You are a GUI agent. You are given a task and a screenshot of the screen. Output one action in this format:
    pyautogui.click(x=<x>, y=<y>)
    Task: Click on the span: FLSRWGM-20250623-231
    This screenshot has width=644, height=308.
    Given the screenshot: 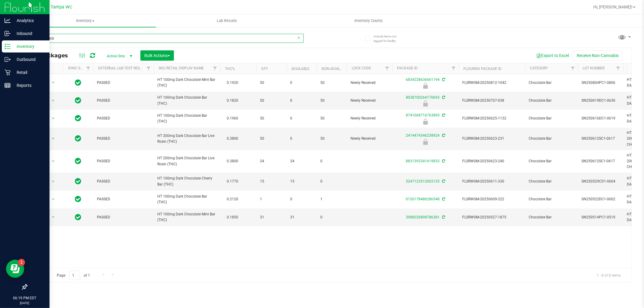 What is the action you would take?
    pyautogui.click(x=492, y=138)
    